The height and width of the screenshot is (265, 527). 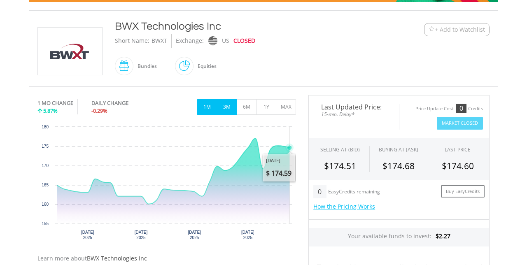 What do you see at coordinates (460, 123) in the screenshot?
I see `button: Market Closed` at bounding box center [460, 123].